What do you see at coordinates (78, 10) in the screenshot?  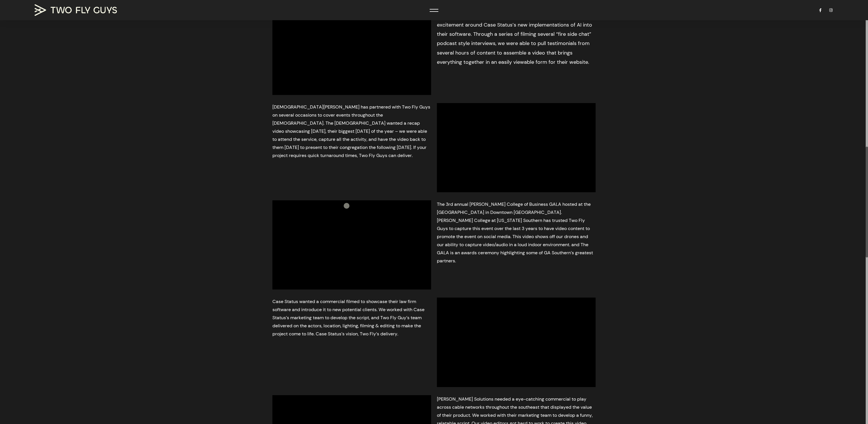 I see `a: TWO FLY GUYS MEDIA TWO FLY GUYS MEDIA` at bounding box center [78, 10].